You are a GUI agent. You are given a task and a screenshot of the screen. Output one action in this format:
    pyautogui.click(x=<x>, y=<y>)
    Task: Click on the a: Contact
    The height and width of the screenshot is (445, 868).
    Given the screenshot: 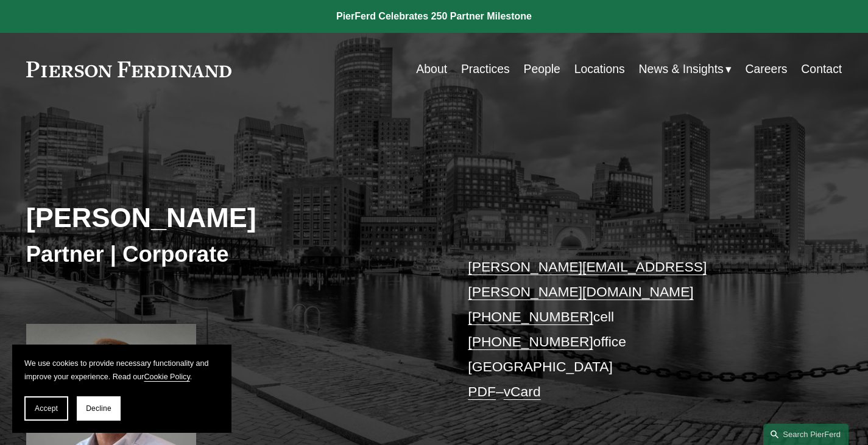 What is the action you would take?
    pyautogui.click(x=821, y=68)
    